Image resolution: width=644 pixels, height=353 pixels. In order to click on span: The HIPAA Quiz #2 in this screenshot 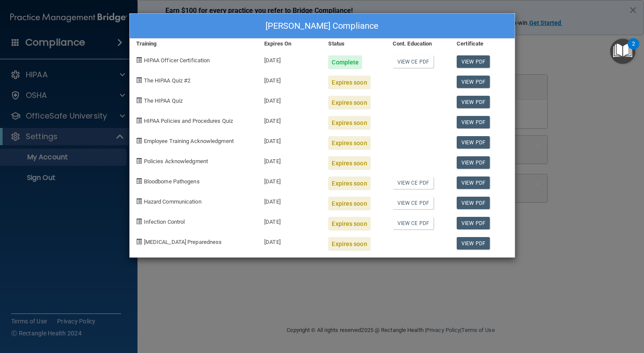, I will do `click(167, 80)`.